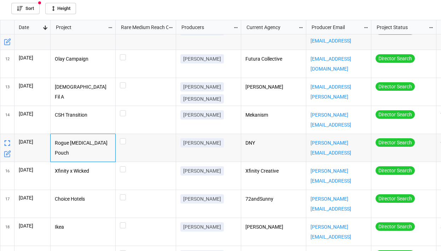  Describe the element at coordinates (83, 171) in the screenshot. I see `p: Xfinity x Wicked` at that location.